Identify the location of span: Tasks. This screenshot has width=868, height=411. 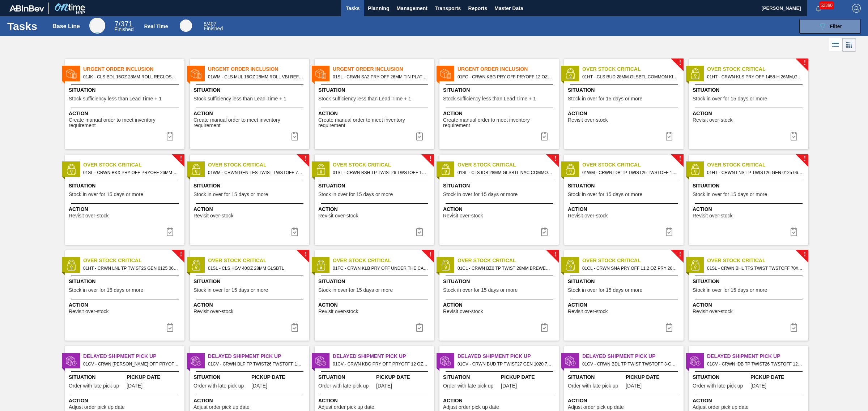
(353, 9).